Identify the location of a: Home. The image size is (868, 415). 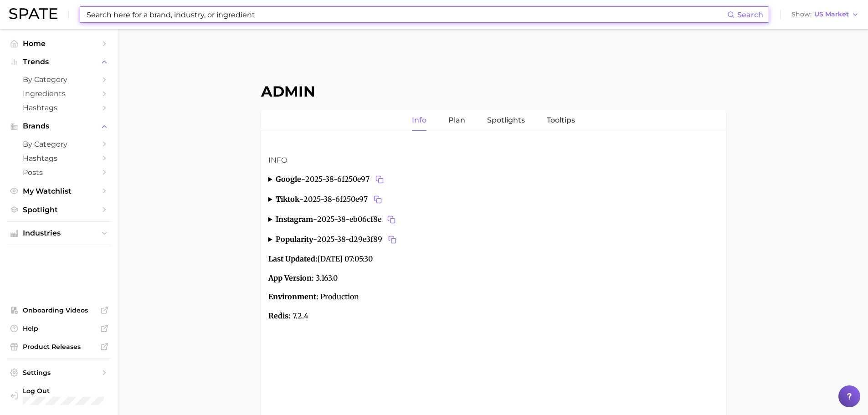
(59, 43).